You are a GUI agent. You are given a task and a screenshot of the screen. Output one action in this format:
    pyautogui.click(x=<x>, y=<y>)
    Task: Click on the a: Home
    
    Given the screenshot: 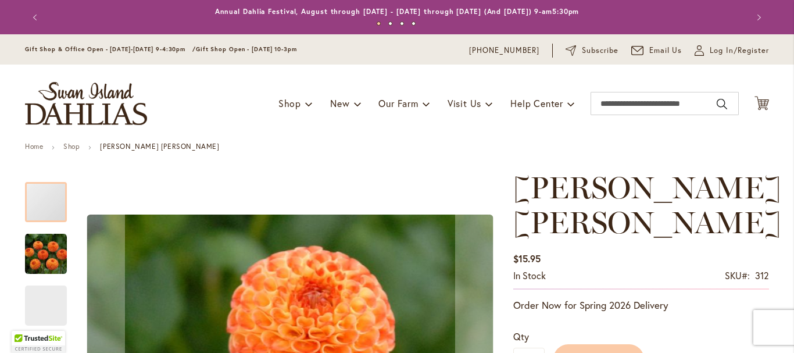 What is the action you would take?
    pyautogui.click(x=34, y=146)
    